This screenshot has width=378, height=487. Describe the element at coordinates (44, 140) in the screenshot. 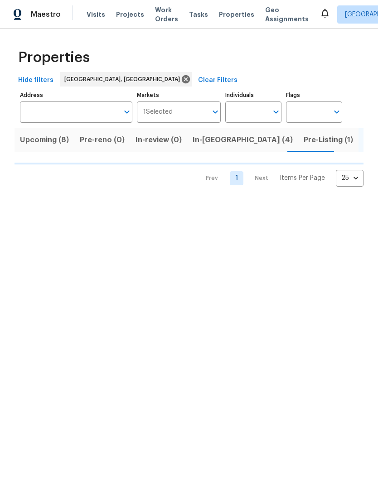

I see `span: Upcoming (8)` at that location.